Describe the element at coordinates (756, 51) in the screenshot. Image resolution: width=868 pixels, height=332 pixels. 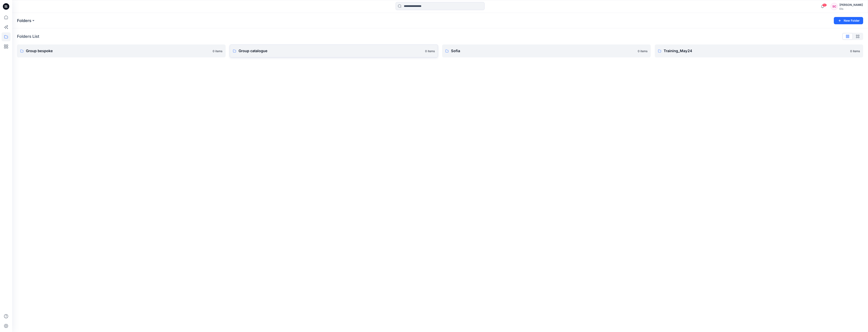
I see `p: Training_May24` at that location.